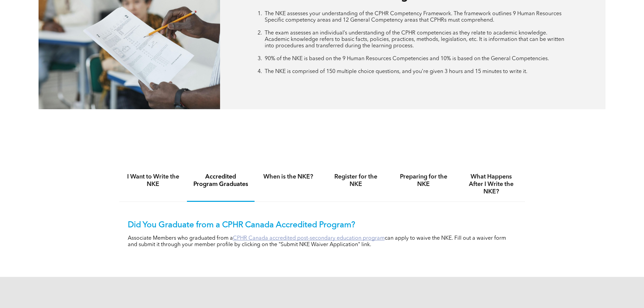 Image resolution: width=644 pixels, height=308 pixels. What do you see at coordinates (415, 39) in the screenshot?
I see `span: The exam assesses an individual’s understanding of the CPHR competencies as they relate to academ...` at bounding box center [415, 39].